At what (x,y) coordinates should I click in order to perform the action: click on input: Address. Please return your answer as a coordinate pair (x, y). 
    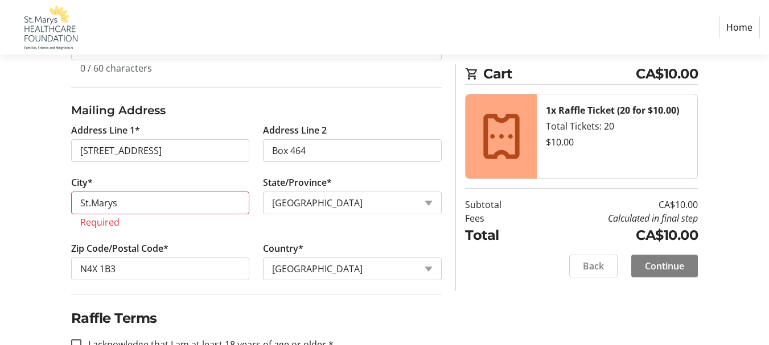
    Looking at the image, I should click on (160, 151).